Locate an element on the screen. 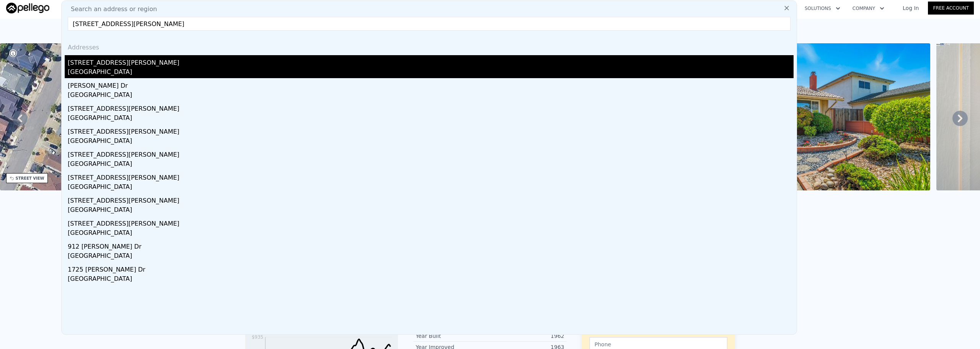 The width and height of the screenshot is (980, 349). a: Log In is located at coordinates (911, 8).